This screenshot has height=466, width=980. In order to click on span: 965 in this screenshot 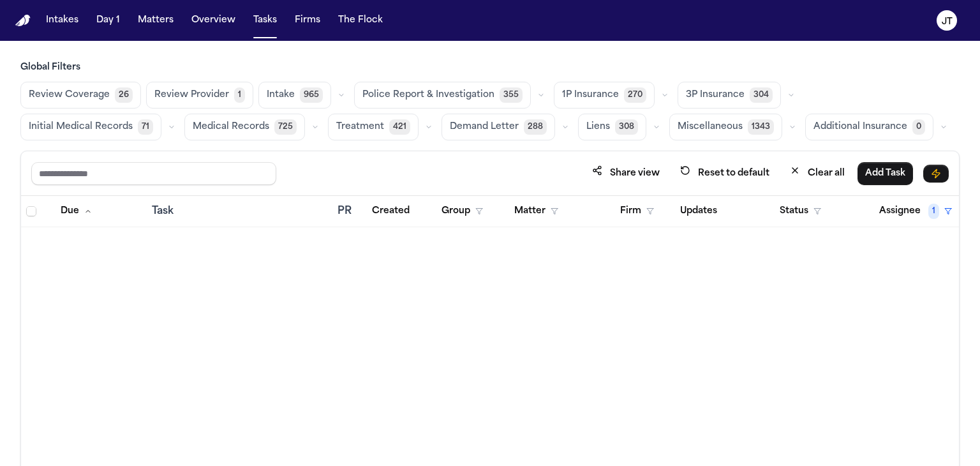, I will do `click(312, 95)`.